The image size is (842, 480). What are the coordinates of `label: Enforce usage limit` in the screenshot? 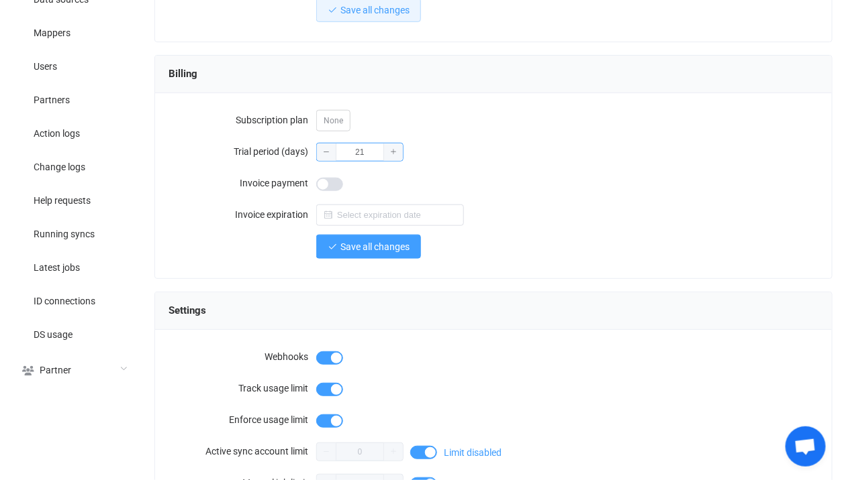 It's located at (242, 420).